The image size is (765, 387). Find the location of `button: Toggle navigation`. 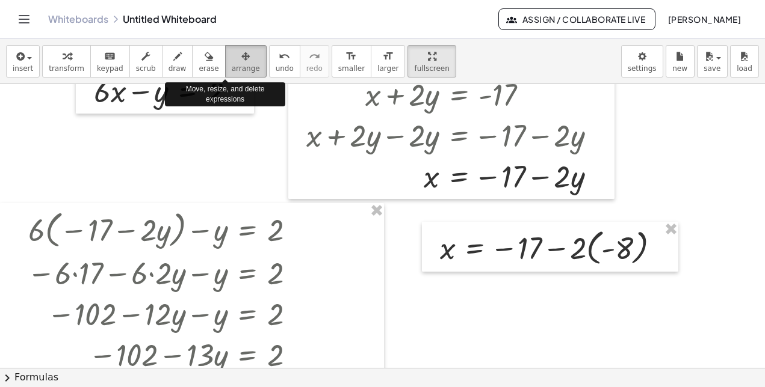

button: Toggle navigation is located at coordinates (24, 19).